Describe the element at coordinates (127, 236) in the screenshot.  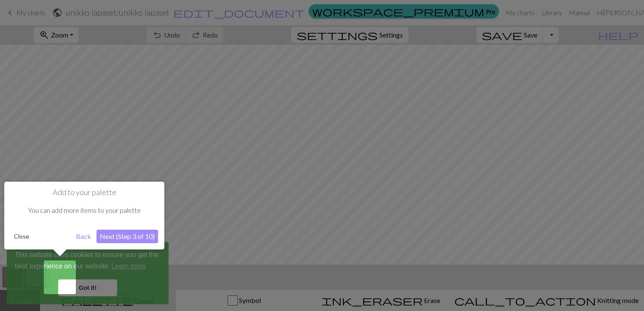
I see `button: Next (Step 3 of 10)` at that location.